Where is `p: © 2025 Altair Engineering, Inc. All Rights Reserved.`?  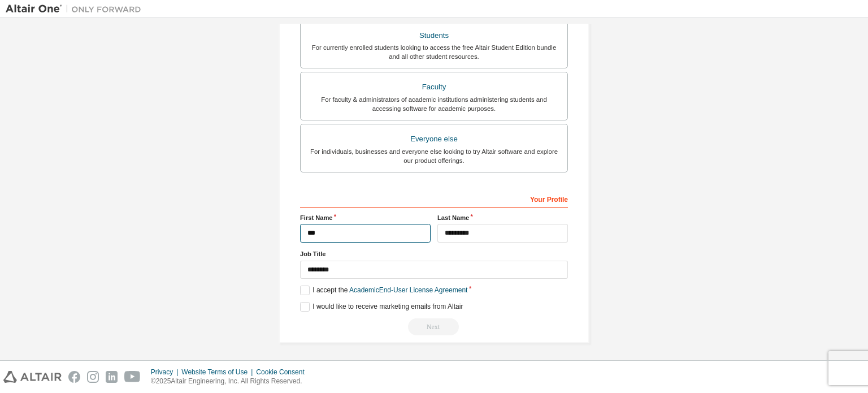 p: © 2025 Altair Engineering, Inc. All Rights Reserved. is located at coordinates (231, 381).